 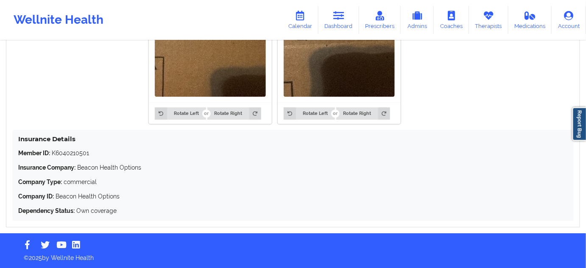 I want to click on a: Calendar, so click(x=300, y=20).